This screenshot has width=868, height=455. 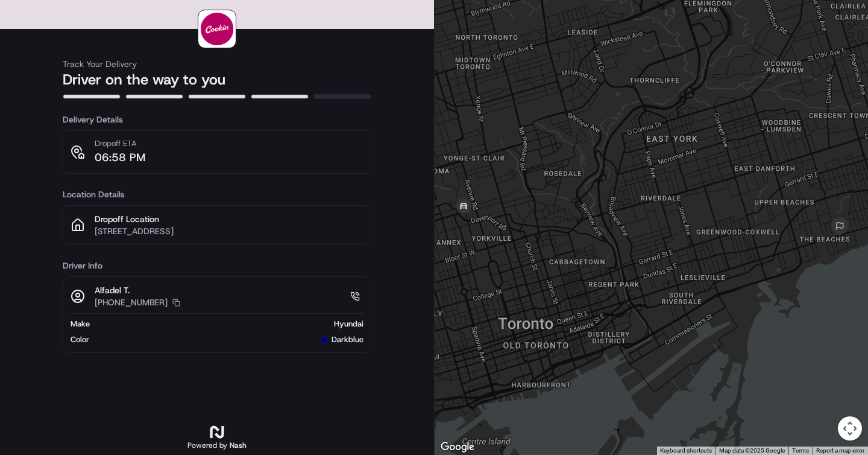 I want to click on p: Dropoff ETA, so click(x=120, y=143).